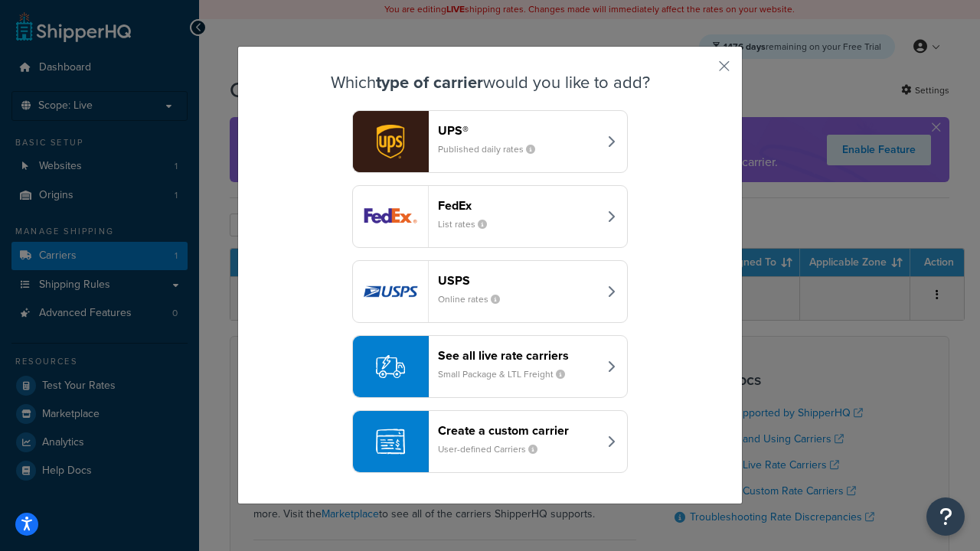 The image size is (980, 551). Describe the element at coordinates (492, 149) in the screenshot. I see `small: Published daily rates` at that location.